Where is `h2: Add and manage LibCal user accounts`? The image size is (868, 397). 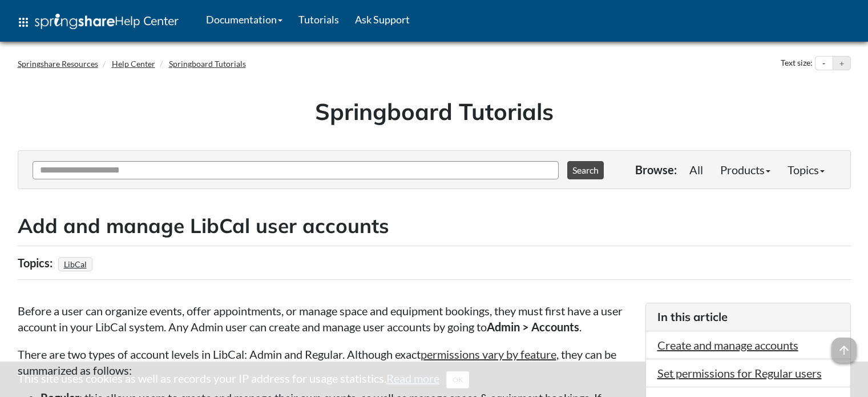
h2: Add and manage LibCal user accounts is located at coordinates (434, 226).